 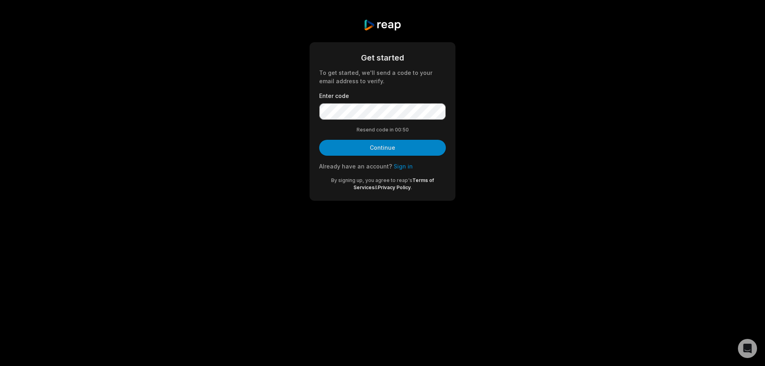 I want to click on div: Open Intercom Messenger, so click(x=747, y=349).